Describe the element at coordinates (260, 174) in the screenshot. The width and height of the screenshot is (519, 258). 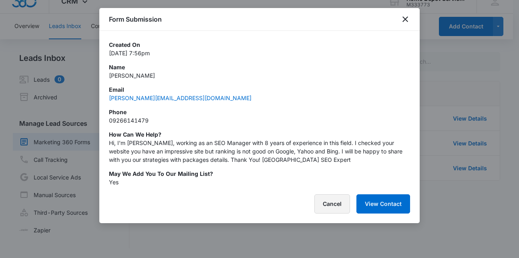
I see `p: May we add you to our mailing list?` at that location.